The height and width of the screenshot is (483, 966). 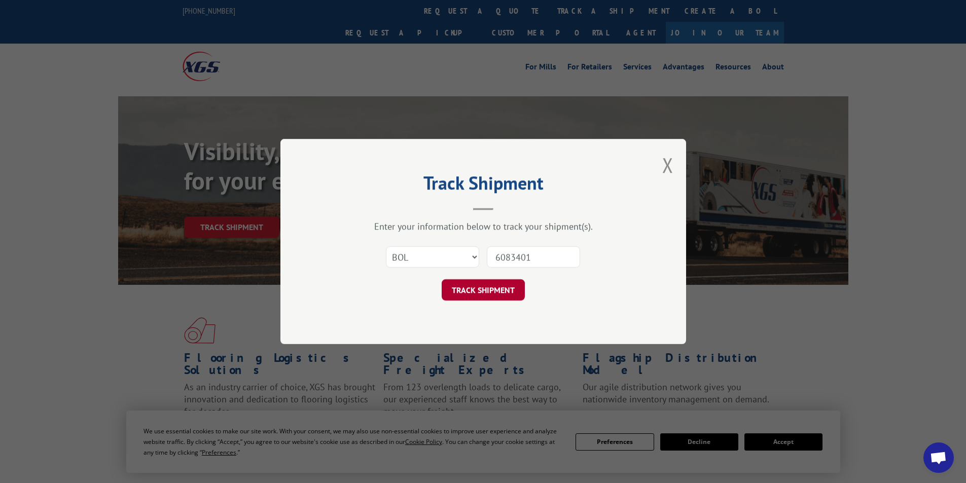 What do you see at coordinates (938, 458) in the screenshot?
I see `div: Open chat` at bounding box center [938, 458].